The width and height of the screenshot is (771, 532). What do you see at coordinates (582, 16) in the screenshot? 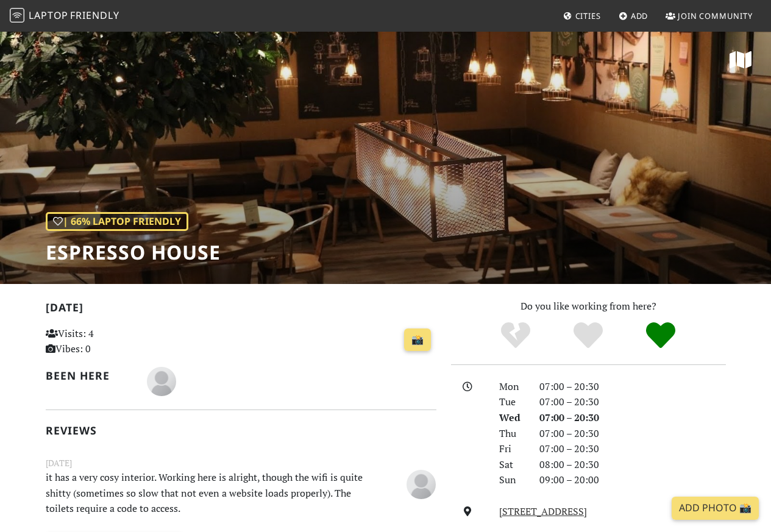
I see `a: Cities` at bounding box center [582, 16].